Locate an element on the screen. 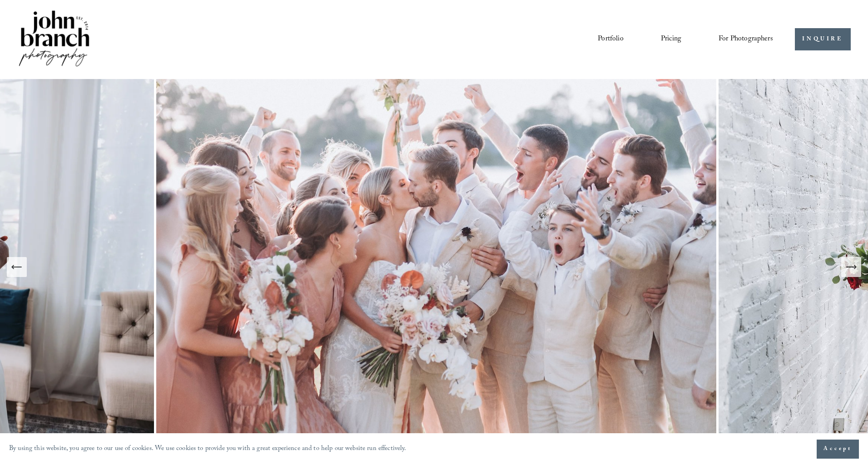 Image resolution: width=868 pixels, height=465 pixels. img: A wedding party celebrating outdoors, featuring a bride and groom kissing amidst cheering bridesm... is located at coordinates (436, 267).